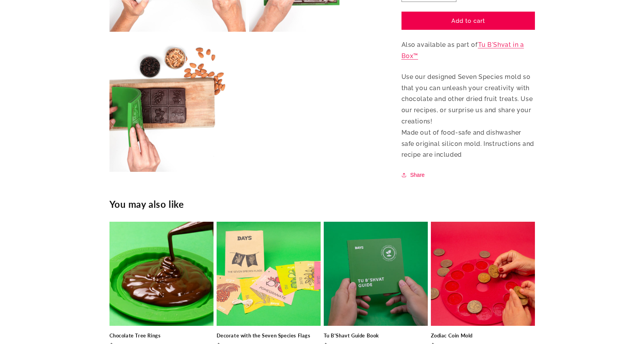 This screenshot has height=344, width=644. I want to click on a: Decorate with the Seven Species Flags, so click(268, 335).